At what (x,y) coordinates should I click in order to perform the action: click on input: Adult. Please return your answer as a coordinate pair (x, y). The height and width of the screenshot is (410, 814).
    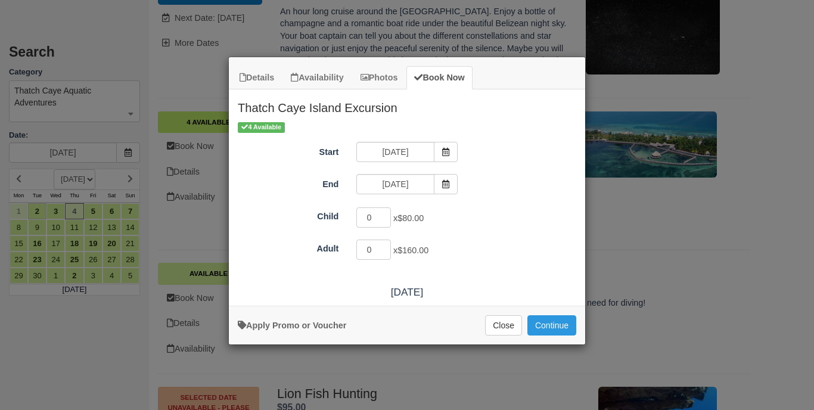
    Looking at the image, I should click on (374, 250).